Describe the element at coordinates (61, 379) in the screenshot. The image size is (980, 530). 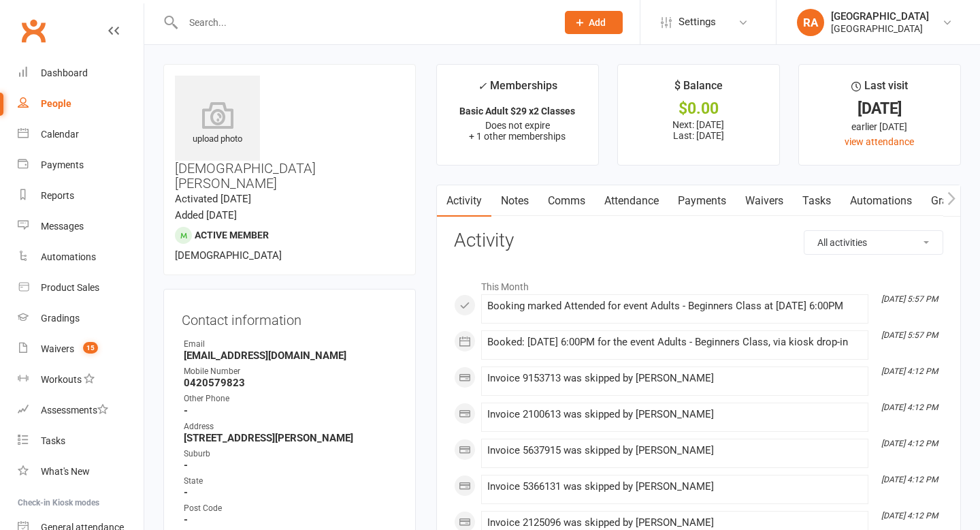
I see `div: Workouts` at that location.